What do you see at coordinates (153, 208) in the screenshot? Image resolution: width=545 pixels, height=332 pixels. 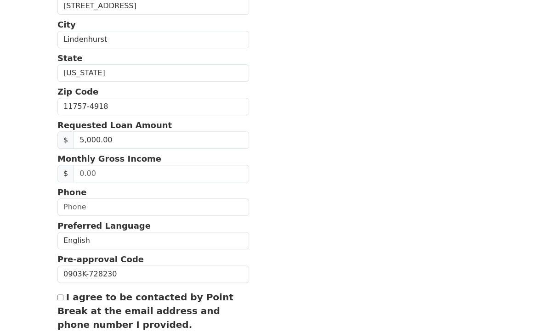 I see `input: Phone` at bounding box center [153, 208].